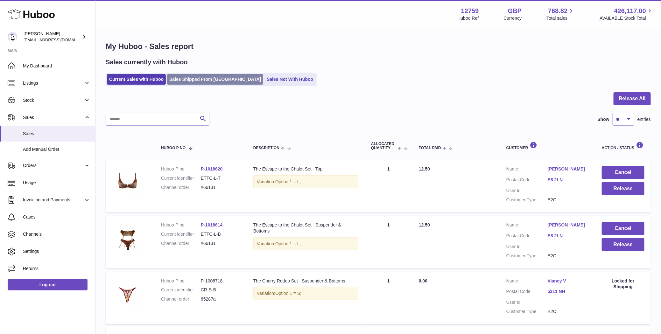 The width and height of the screenshot is (661, 334). What do you see at coordinates (57, 252) in the screenshot?
I see `span: Settings` at bounding box center [57, 252].